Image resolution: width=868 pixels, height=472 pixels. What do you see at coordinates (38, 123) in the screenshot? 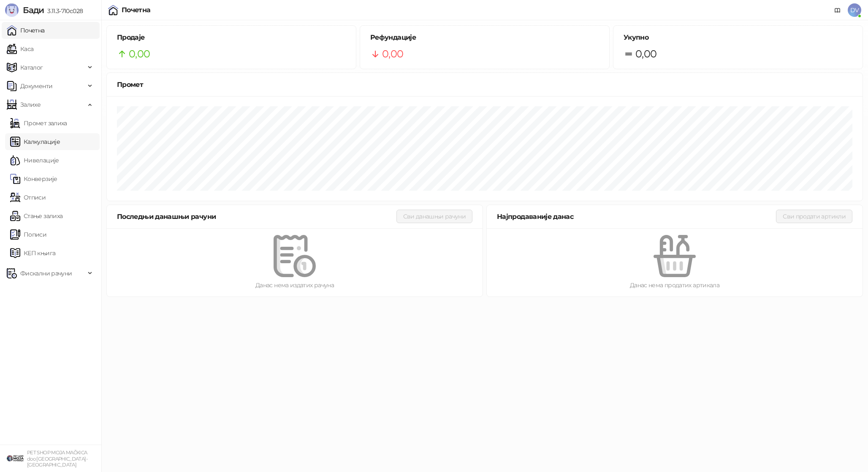
I see `a: Промет залиха` at bounding box center [38, 123].